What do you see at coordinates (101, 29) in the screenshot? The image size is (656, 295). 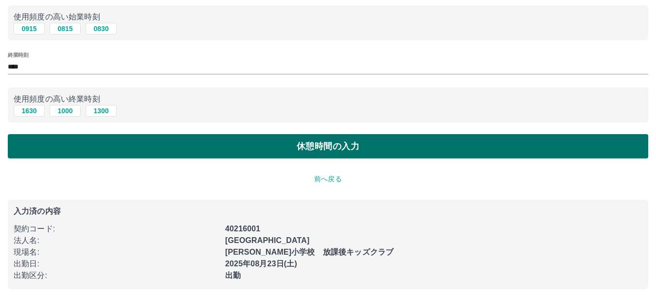 I see `button: 0830` at bounding box center [101, 29].